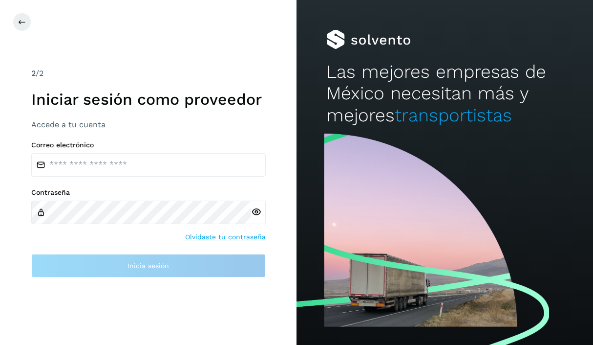  Describe the element at coordinates (149, 145) in the screenshot. I see `label: Correo electrónico` at that location.